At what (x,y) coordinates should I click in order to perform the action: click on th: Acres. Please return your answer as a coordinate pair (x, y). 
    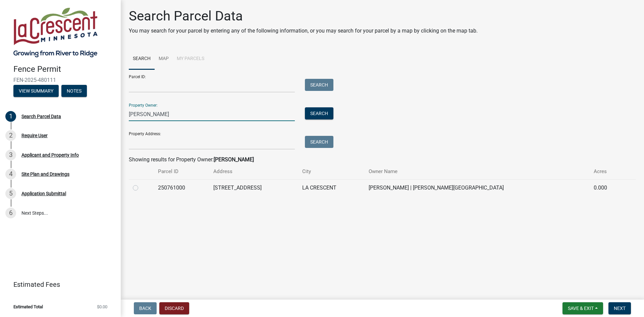
    Looking at the image, I should click on (606, 171).